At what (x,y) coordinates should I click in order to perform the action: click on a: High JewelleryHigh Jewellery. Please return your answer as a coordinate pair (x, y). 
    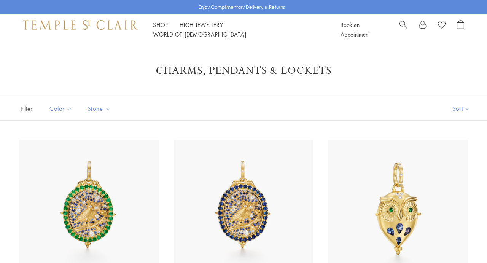
    Looking at the image, I should click on (201, 25).